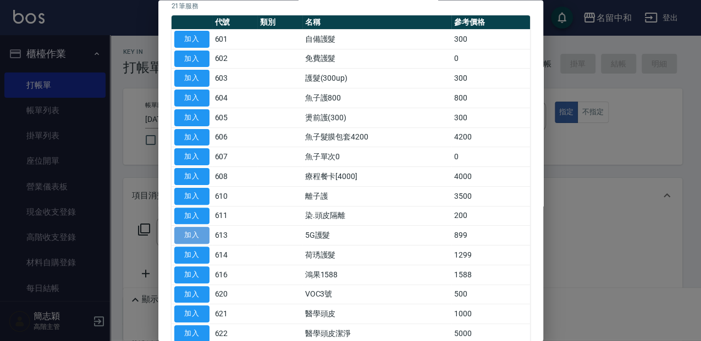 The image size is (701, 341). What do you see at coordinates (490, 236) in the screenshot?
I see `td: 899` at bounding box center [490, 236].